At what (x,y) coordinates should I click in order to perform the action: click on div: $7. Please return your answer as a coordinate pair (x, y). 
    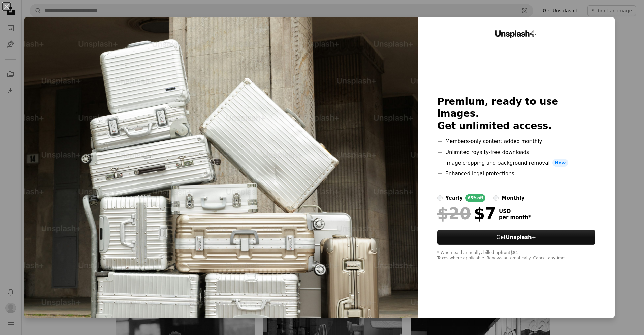
    Looking at the image, I should click on (466, 214).